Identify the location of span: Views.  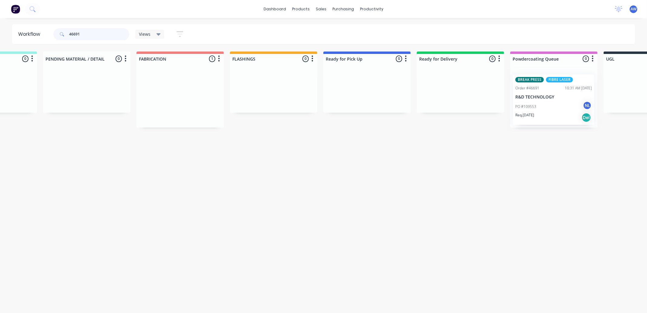
(145, 34).